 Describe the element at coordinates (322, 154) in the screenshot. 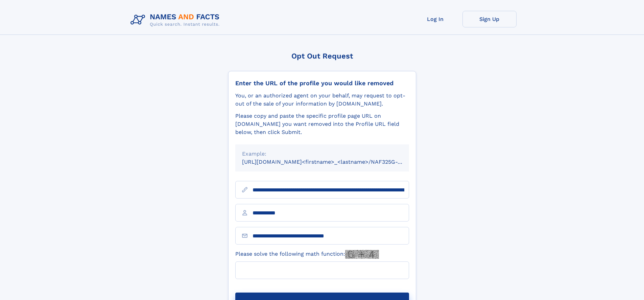

I see `div: Example:` at that location.